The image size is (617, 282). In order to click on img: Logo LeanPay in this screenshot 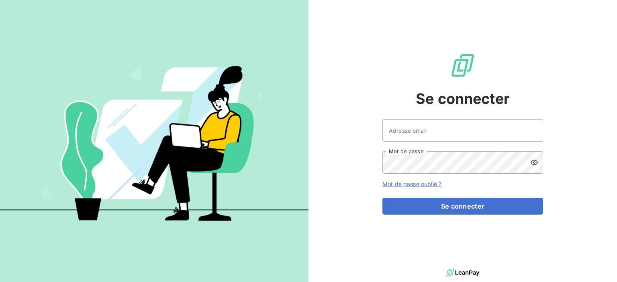, I will do `click(463, 65)`.